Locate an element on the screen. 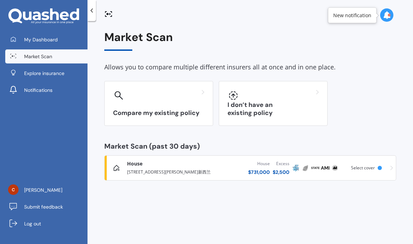 This screenshot has height=244, width=413. img: State is located at coordinates (315, 168).